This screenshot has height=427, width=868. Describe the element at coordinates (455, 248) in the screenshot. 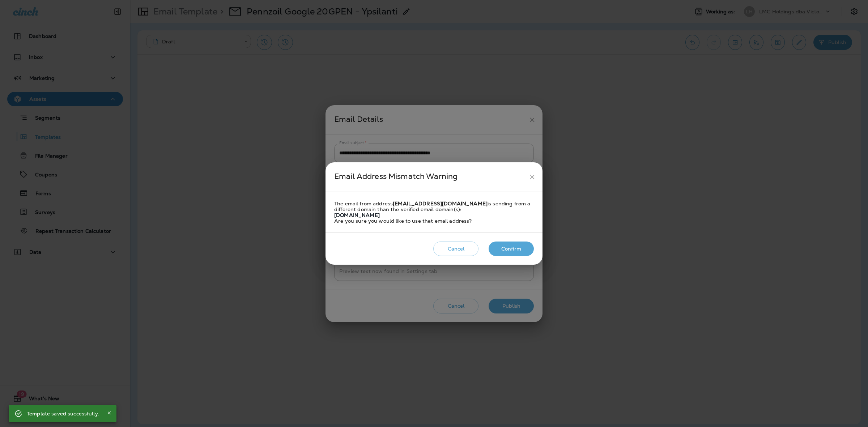

I see `button: Cancel` at that location.